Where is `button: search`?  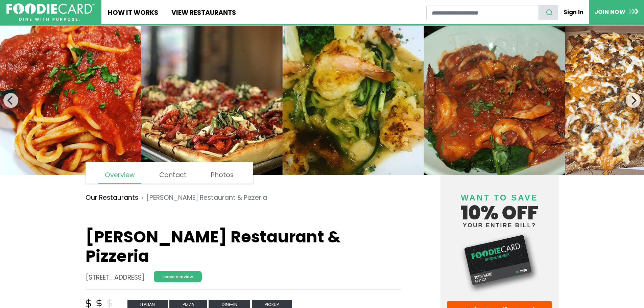
button: search is located at coordinates (548, 13).